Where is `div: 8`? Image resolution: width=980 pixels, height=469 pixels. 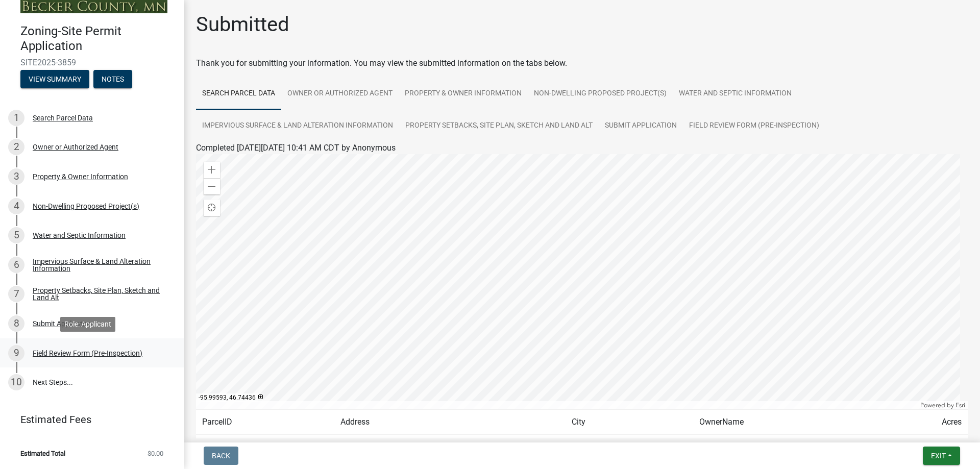
div: 8 is located at coordinates (16, 324).